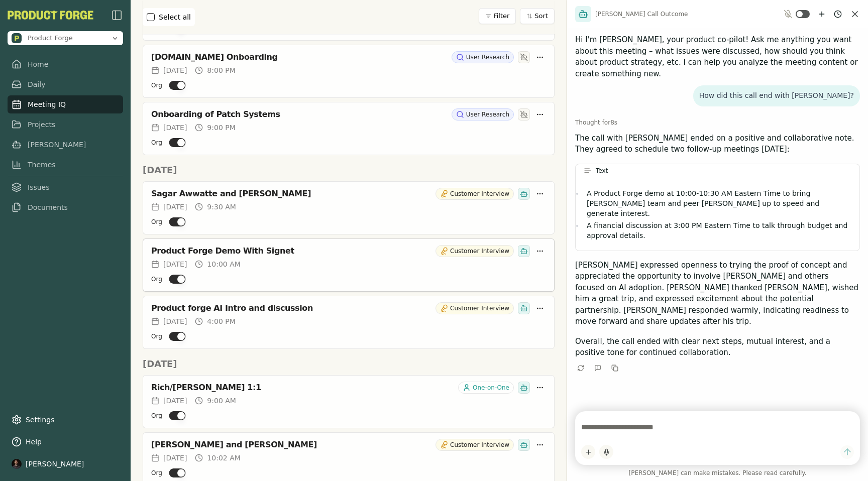 The width and height of the screenshot is (868, 481). I want to click on a: Documents, so click(66, 207).